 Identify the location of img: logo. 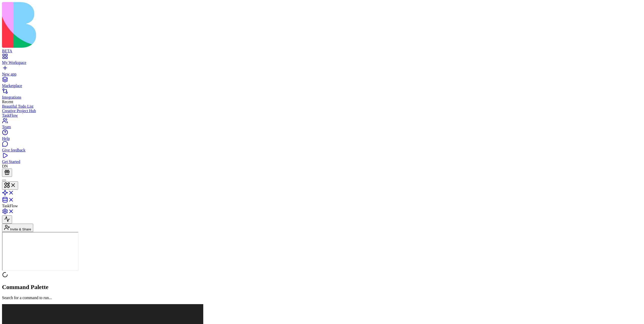
(103, 25).